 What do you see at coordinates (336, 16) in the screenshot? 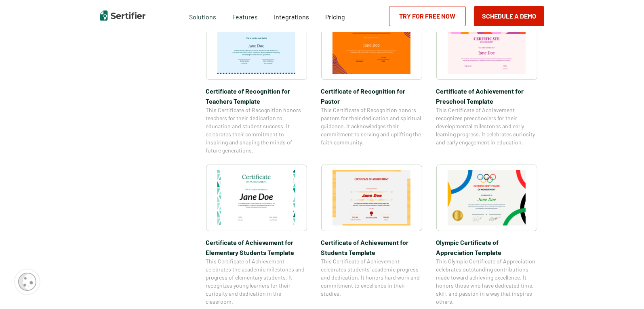
I see `a: Pricing` at bounding box center [336, 16].